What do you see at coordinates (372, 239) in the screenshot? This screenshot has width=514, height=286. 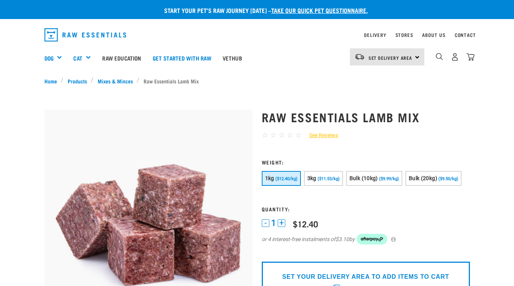 I see `img: Afterpay` at bounding box center [372, 239].